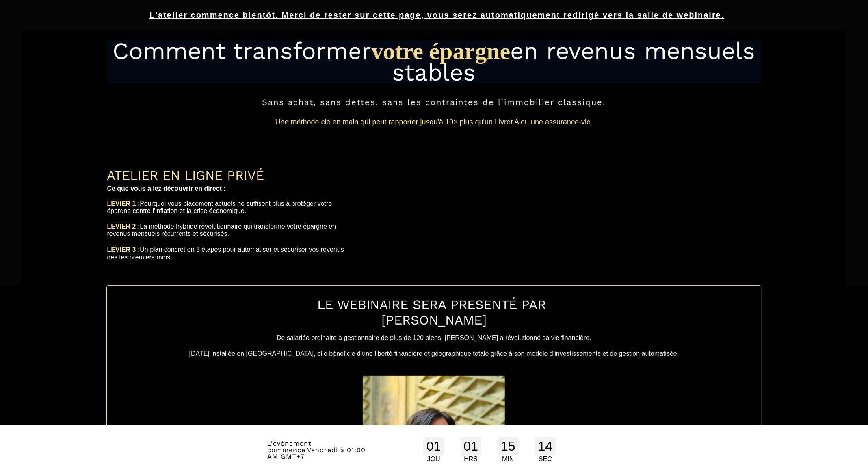  Describe the element at coordinates (317, 453) in the screenshot. I see `span: Vendredi à 01:00 AM GMT+7` at that location.